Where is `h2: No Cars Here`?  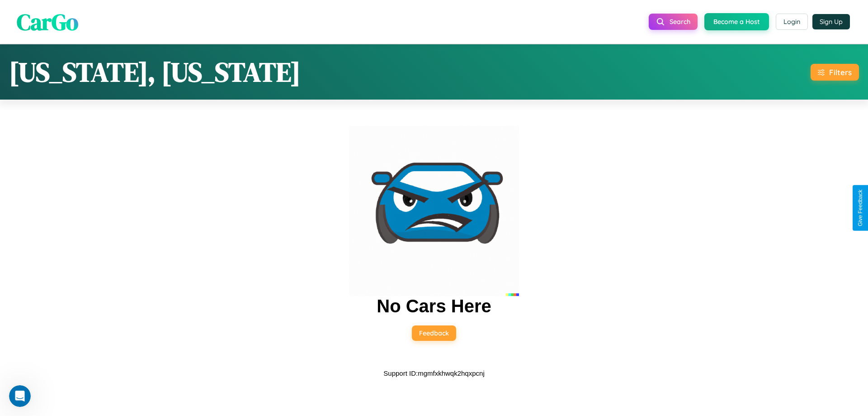
h2: No Cars Here is located at coordinates (434, 306).